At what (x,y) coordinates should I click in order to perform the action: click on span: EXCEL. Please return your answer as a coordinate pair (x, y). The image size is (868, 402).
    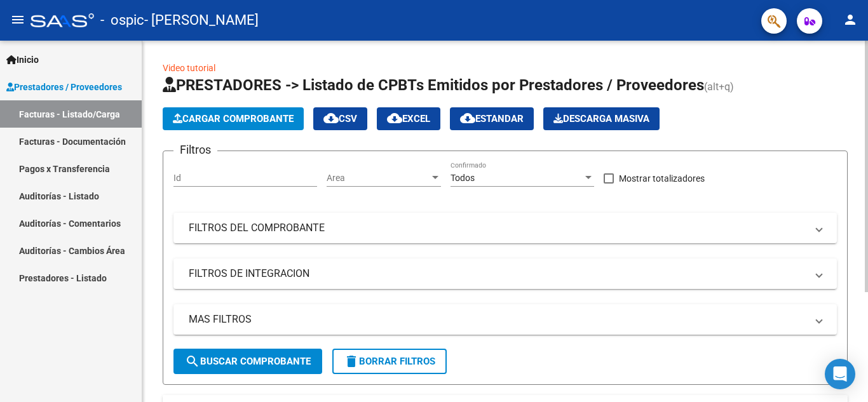
    Looking at the image, I should click on (409, 119).